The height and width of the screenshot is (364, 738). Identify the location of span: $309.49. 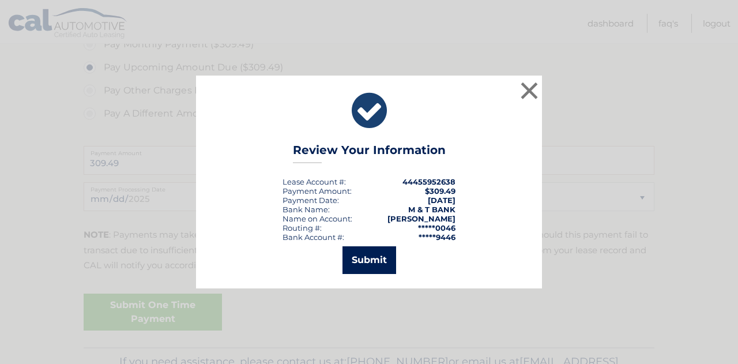
(440, 191).